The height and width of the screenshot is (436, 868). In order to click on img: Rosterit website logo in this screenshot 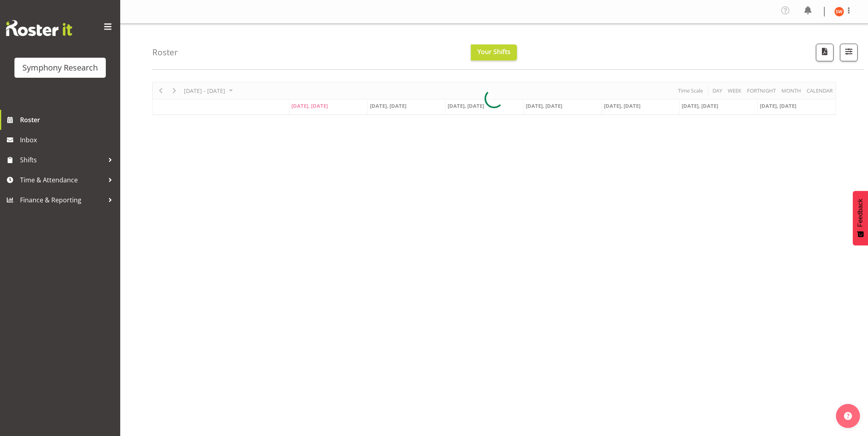, I will do `click(39, 28)`.